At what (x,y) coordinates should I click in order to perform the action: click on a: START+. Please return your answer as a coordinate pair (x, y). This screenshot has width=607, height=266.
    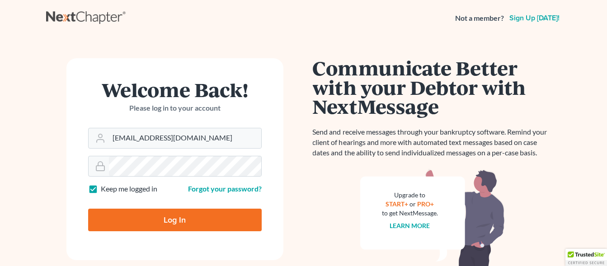
    Looking at the image, I should click on (397, 204).